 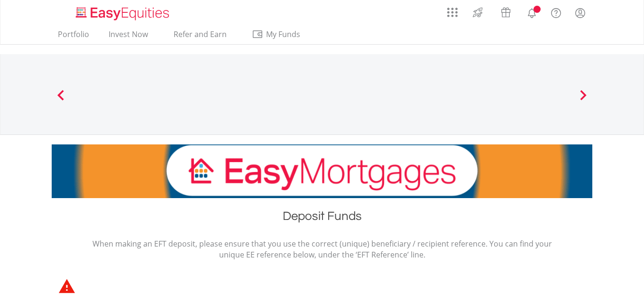 What do you see at coordinates (452, 12) in the screenshot?
I see `img: grid-menu-icon.svg` at bounding box center [452, 12].